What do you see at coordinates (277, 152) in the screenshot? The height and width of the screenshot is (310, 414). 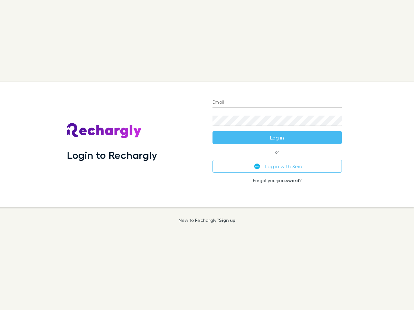 I see `span: or` at bounding box center [277, 152].